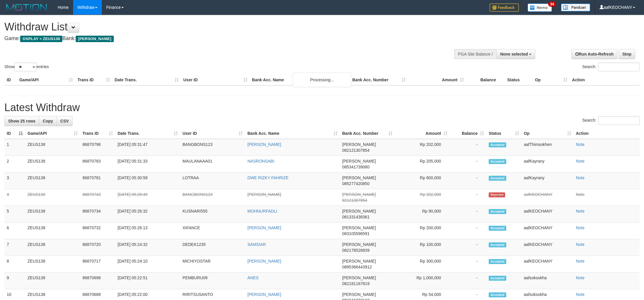  Describe the element at coordinates (26, 67) in the screenshot. I see `select: Showentries` at that location.